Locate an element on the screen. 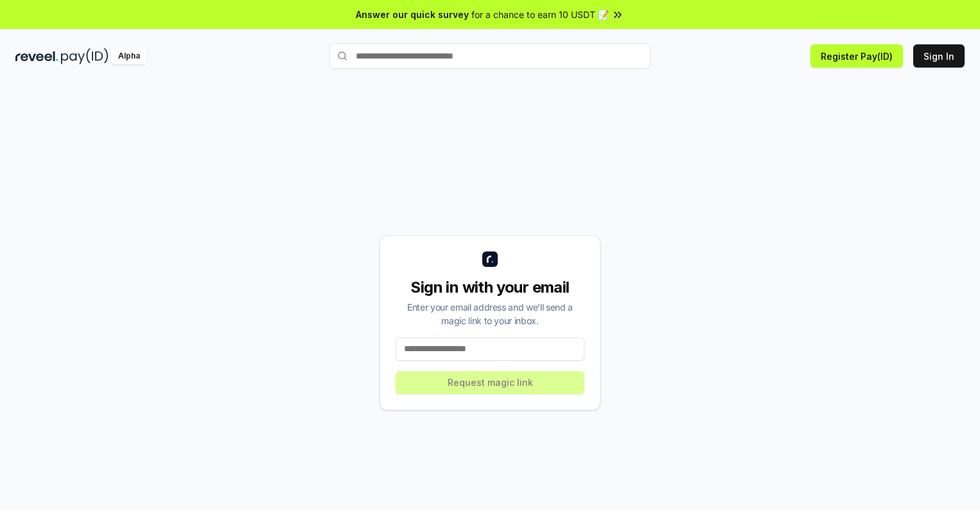  button: Sign In is located at coordinates (939, 56).